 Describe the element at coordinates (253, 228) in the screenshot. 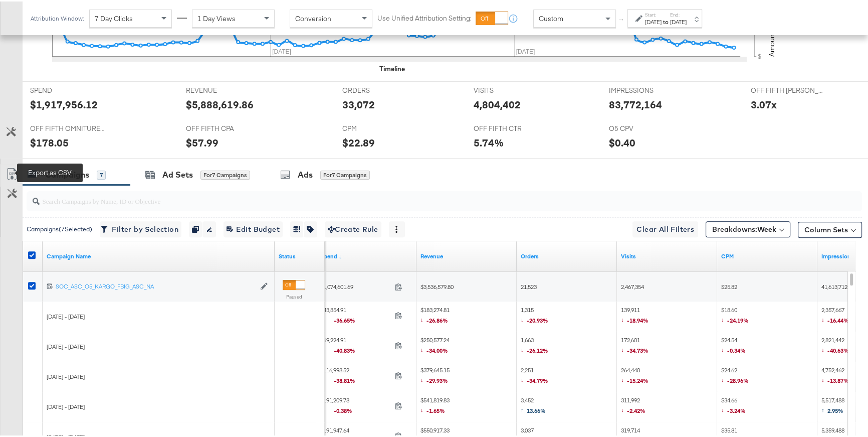

I see `span: Edit Budget` at that location.